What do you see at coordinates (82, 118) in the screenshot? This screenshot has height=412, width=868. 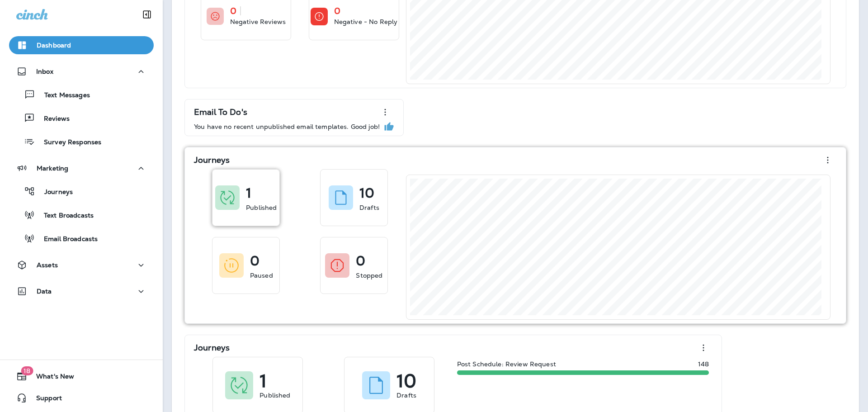 I see `button: Reviews` at bounding box center [82, 118].